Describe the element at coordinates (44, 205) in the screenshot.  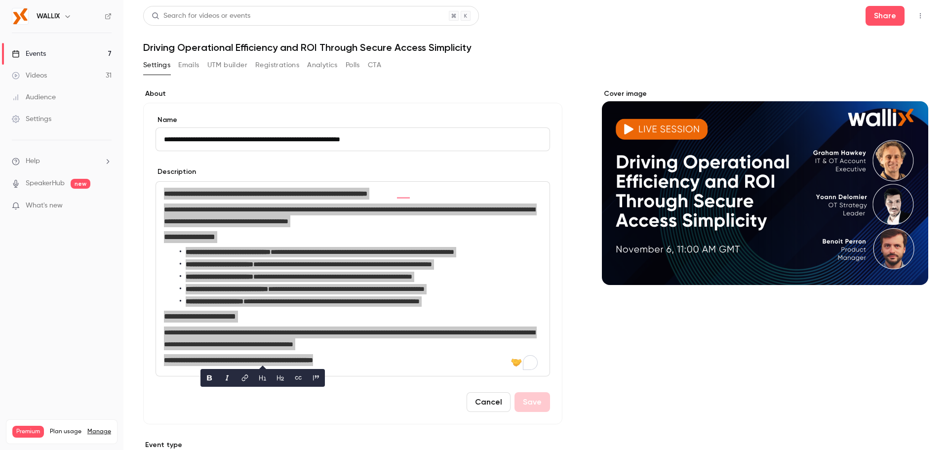
I see `span: What's new` at that location.